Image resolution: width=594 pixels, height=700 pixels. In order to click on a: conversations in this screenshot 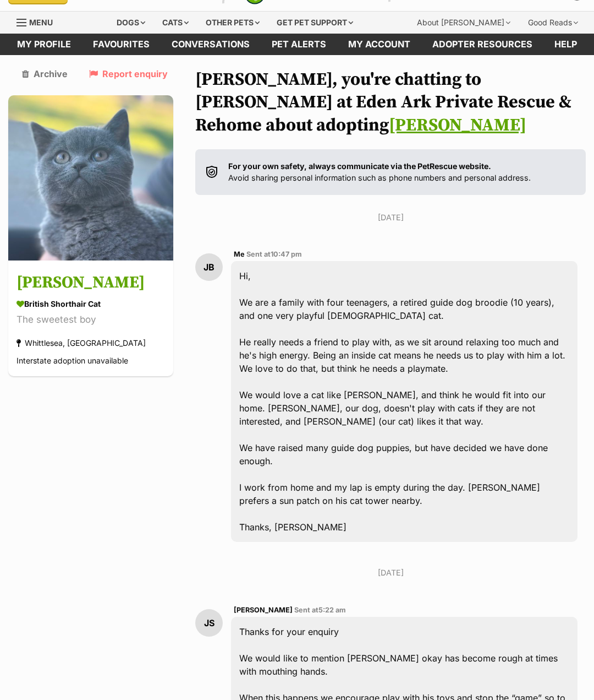, I will do `click(211, 44)`.